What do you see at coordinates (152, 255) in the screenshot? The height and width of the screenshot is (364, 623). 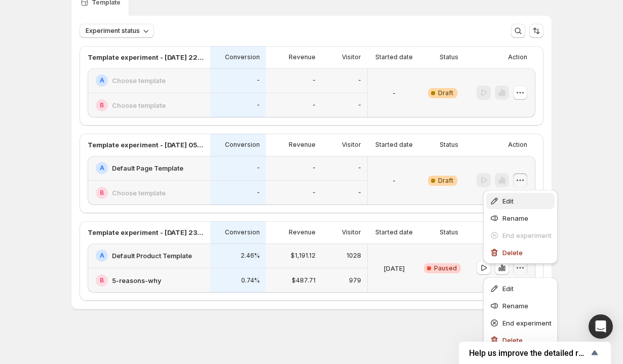 I see `h2: Default Product Template` at bounding box center [152, 255].